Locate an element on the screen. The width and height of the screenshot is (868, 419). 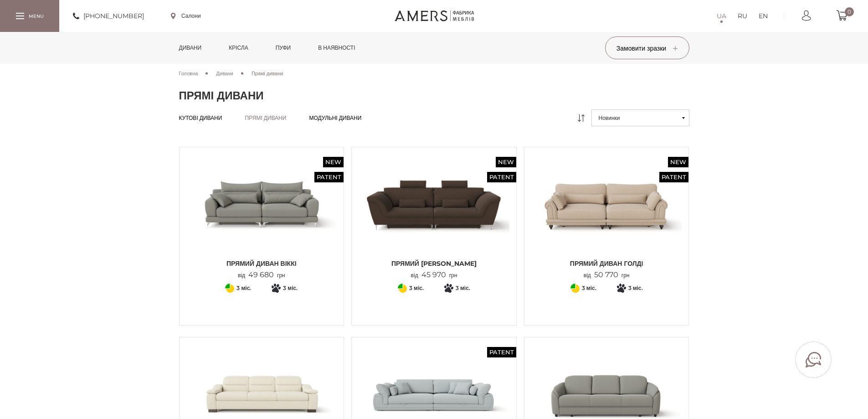
span: Кутові дивани is located at coordinates (200, 118).